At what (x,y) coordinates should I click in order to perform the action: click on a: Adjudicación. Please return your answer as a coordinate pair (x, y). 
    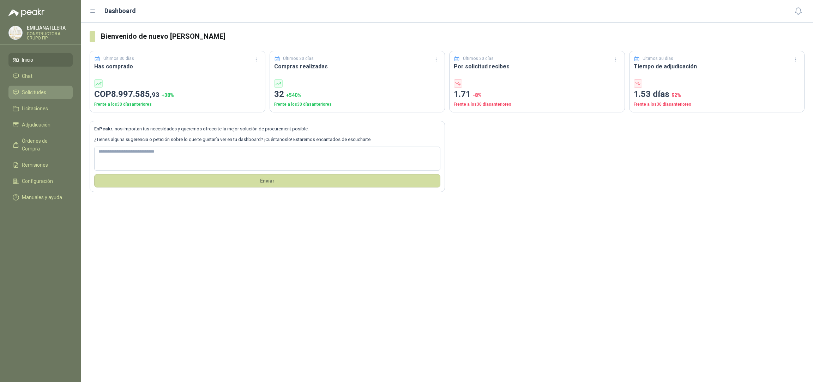
    Looking at the image, I should click on (41, 125).